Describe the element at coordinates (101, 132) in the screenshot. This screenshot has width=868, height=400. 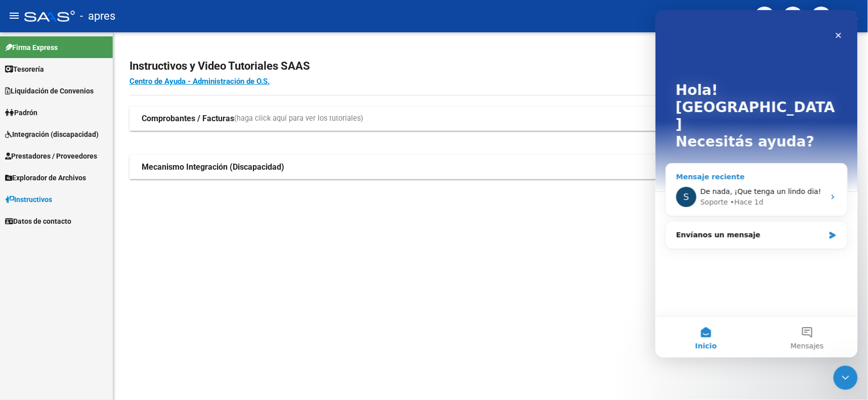
I see `p: Necesitás ayuda?` at that location.